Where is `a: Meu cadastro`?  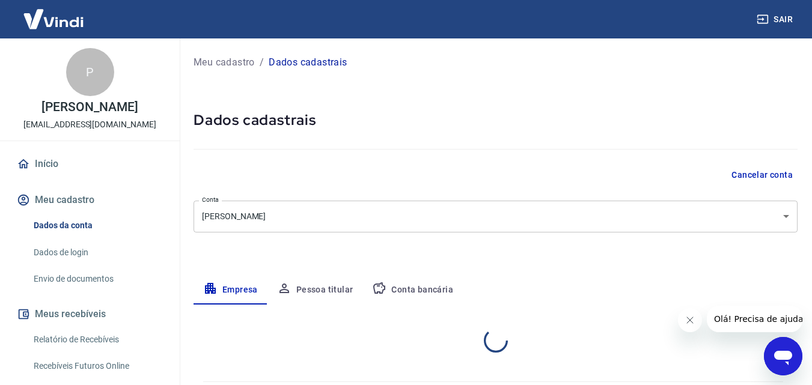 a: Meu cadastro is located at coordinates (224, 62).